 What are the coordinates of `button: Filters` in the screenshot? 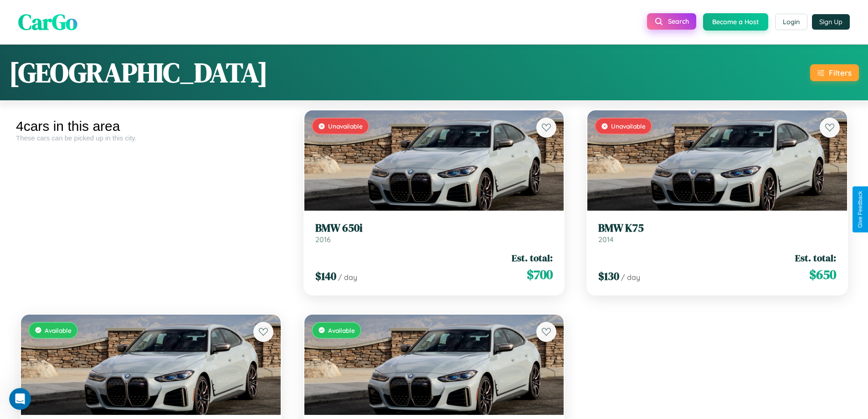 It's located at (835, 73).